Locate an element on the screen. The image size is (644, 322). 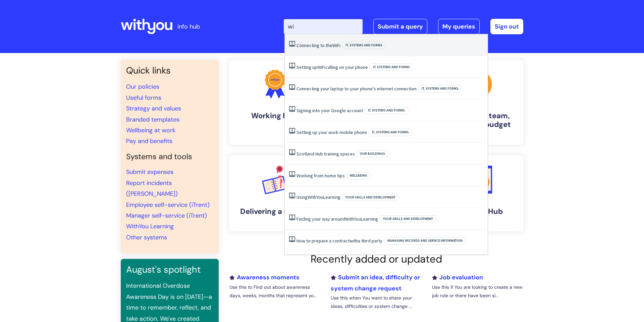
p: Use this when You want to share your ideas, difficulties or system change ... is located at coordinates (376, 302).